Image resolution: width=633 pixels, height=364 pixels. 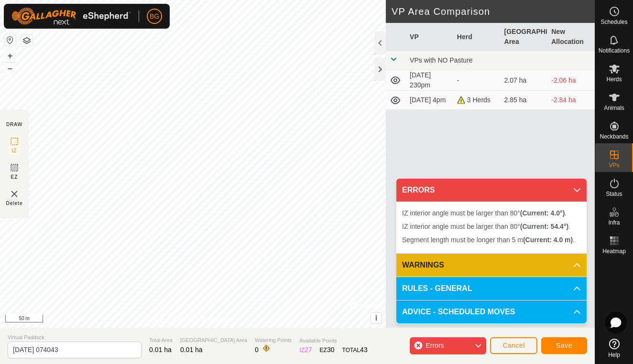 What do you see at coordinates (613, 194) in the screenshot?
I see `span: Status` at bounding box center [613, 194].